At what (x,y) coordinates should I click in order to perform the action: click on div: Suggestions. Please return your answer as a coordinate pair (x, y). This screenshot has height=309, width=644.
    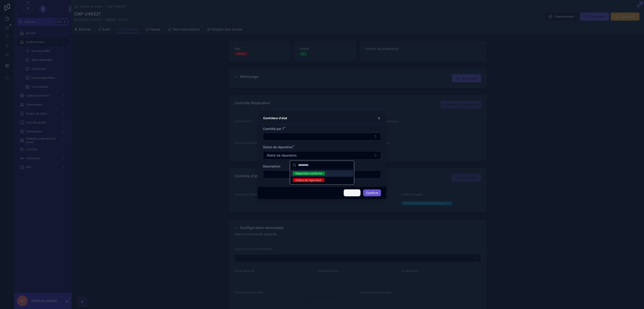
    Looking at the image, I should click on (322, 177).